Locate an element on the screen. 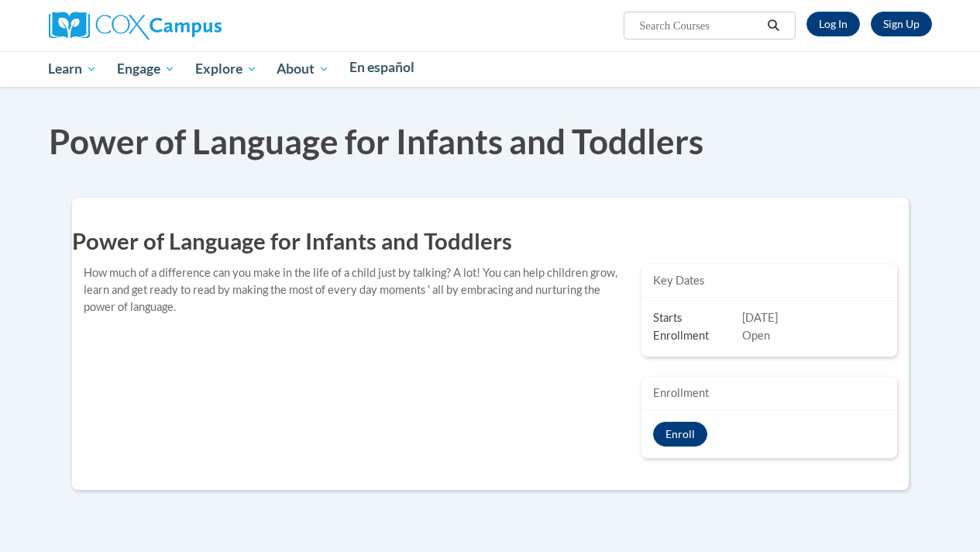  a: Engage is located at coordinates (146, 69).